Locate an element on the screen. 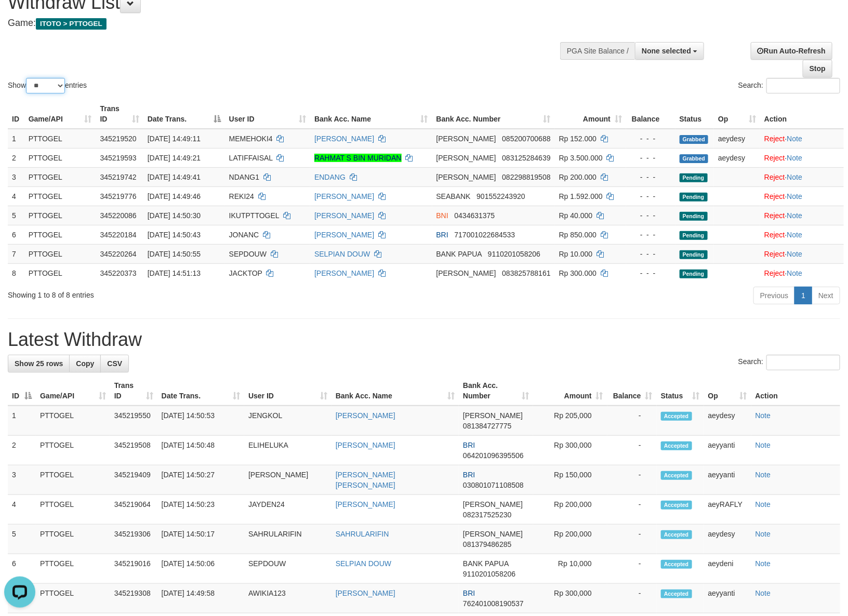  span: NDANG1 is located at coordinates (245, 177).